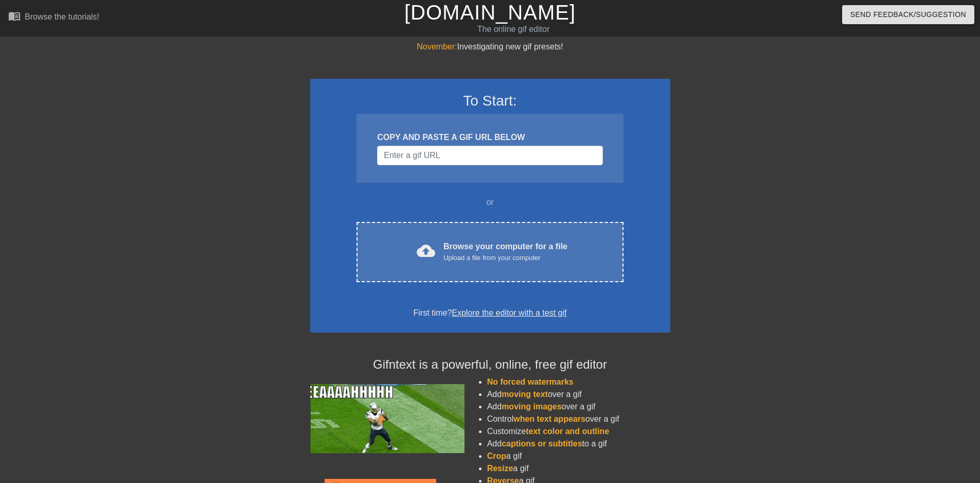 This screenshot has width=980, height=483. I want to click on span: Send Feedback/Suggestion, so click(908, 14).